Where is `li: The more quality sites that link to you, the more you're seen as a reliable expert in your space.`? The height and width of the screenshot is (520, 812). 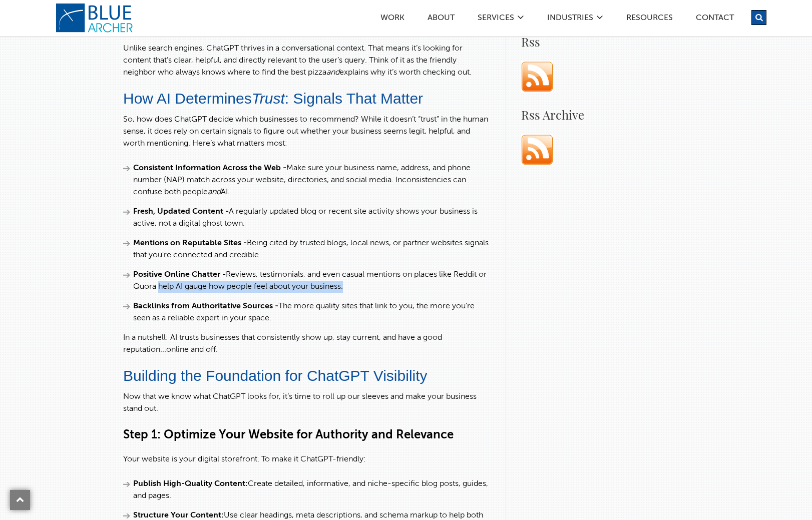 li: The more quality sites that link to you, the more you're seen as a reliable expert in your space. is located at coordinates (307, 313).